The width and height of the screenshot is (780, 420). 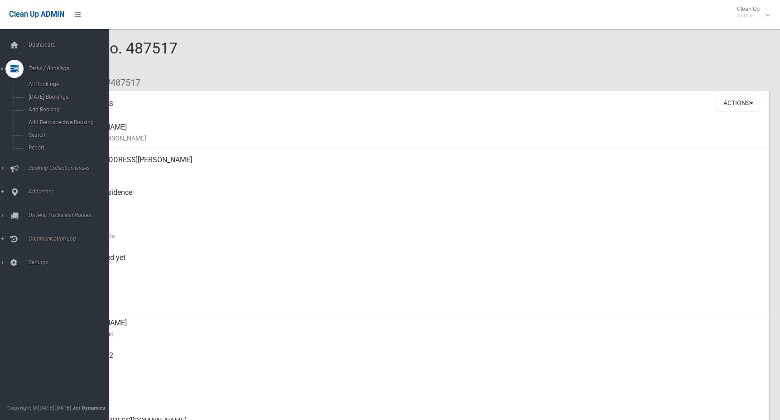 What do you see at coordinates (417, 263) in the screenshot?
I see `div: Not collected yet` at bounding box center [417, 263].